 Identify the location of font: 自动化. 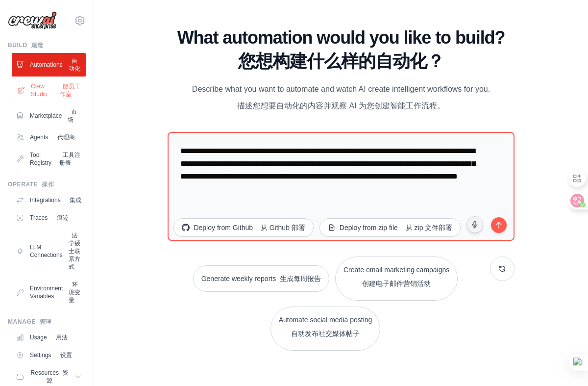
(74, 65).